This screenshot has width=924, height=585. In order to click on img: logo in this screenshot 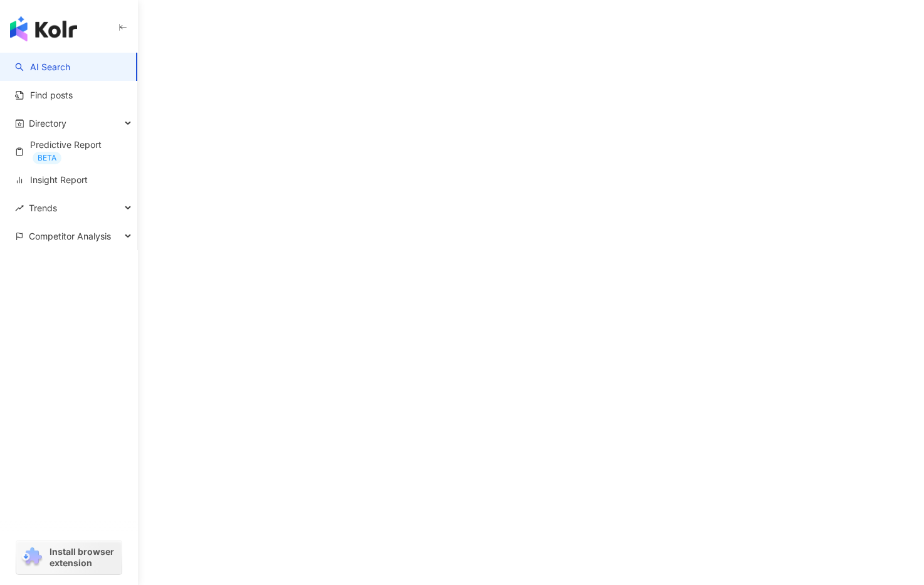, I will do `click(43, 28)`.